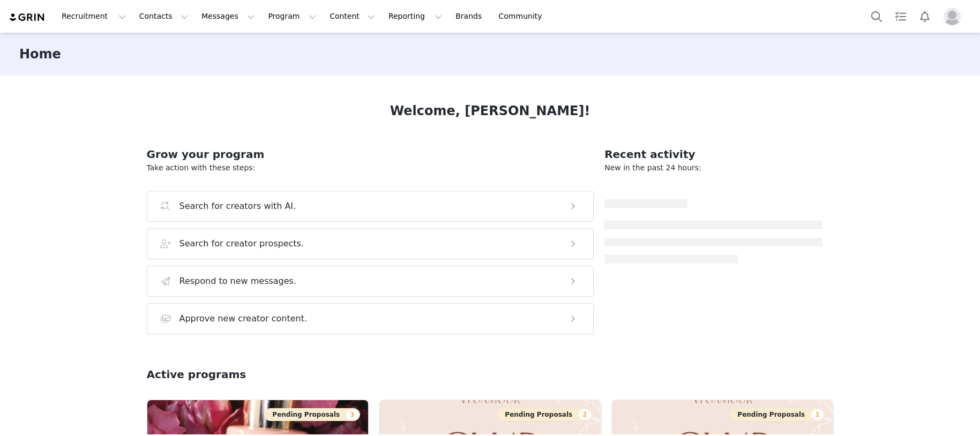 The width and height of the screenshot is (980, 436). What do you see at coordinates (901, 16) in the screenshot?
I see `a: Tasks` at bounding box center [901, 16].